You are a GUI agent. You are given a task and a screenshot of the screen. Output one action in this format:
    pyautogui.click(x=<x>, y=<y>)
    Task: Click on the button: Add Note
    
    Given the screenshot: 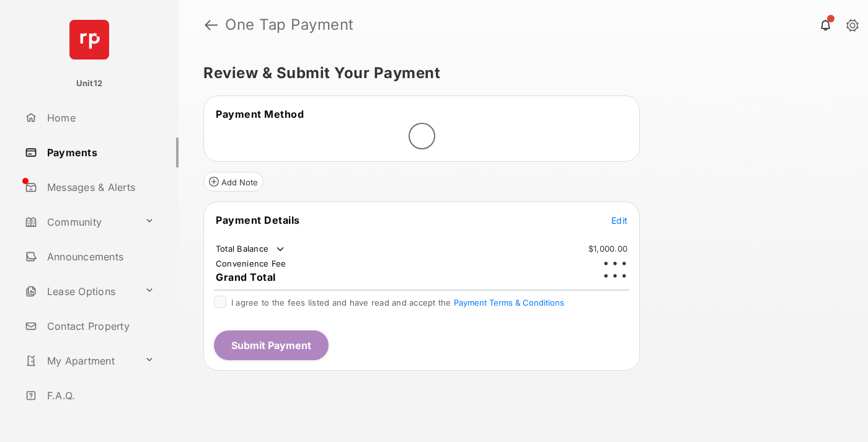 What is the action you would take?
    pyautogui.click(x=233, y=181)
    